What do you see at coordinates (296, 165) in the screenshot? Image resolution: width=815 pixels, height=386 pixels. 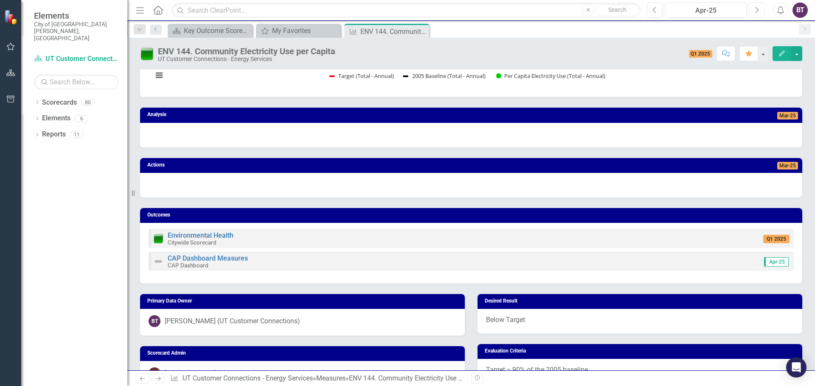 I see `h3: Actions` at bounding box center [296, 165].